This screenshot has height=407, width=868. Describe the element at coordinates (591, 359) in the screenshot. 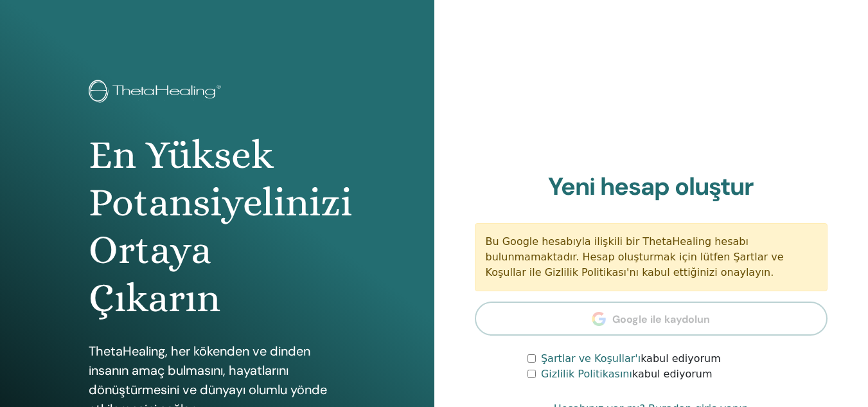

I see `font: Şartlar ve Koşullar'ı` at that location.